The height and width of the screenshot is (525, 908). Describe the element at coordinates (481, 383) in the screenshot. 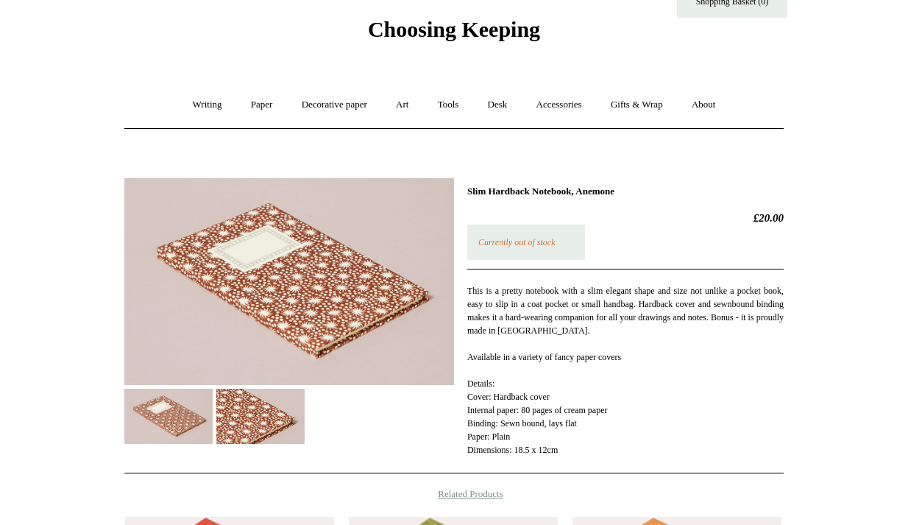

I see `span: Details:` at that location.